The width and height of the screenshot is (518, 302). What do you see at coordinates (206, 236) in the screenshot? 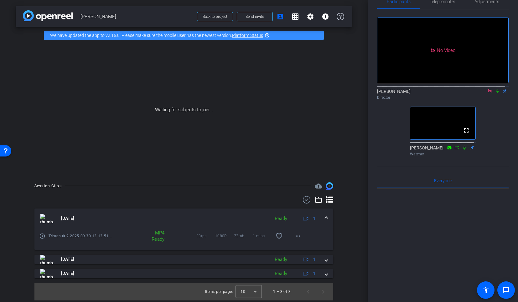
I see `span: 30fps` at bounding box center [206, 236].